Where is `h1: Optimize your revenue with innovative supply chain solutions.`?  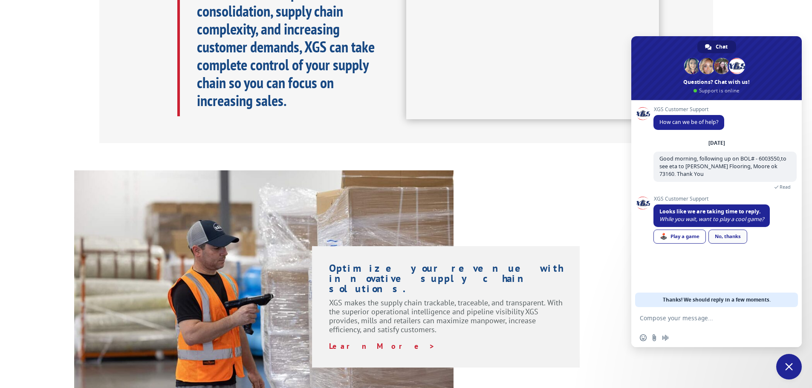 h1: Optimize your revenue with innovative supply chain solutions. is located at coordinates (446, 281).